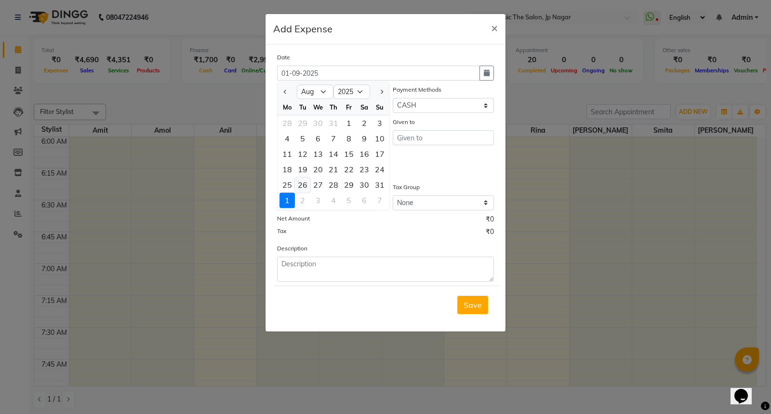  What do you see at coordinates (303, 185) in the screenshot?
I see `div: Tuesday, August 26, 2025` at bounding box center [303, 185].